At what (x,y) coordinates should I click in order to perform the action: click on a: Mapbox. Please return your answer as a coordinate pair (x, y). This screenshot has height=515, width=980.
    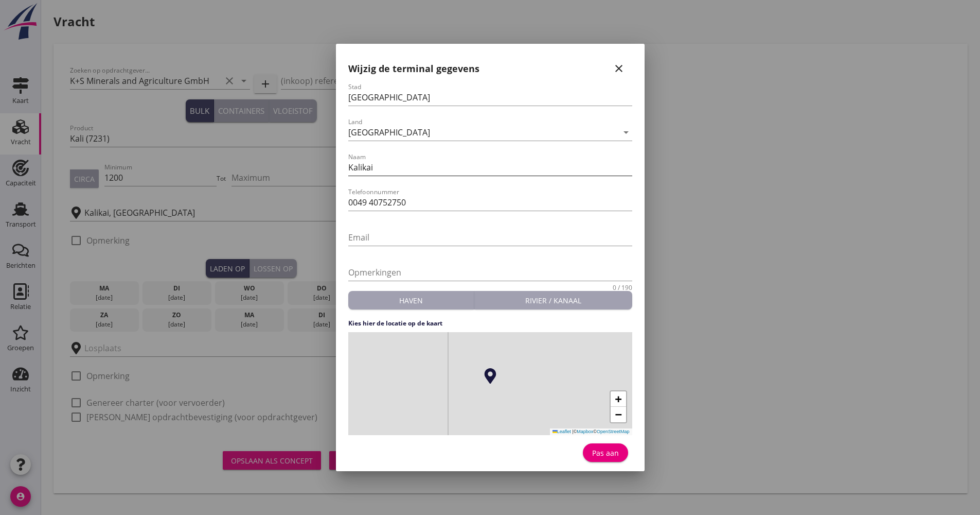
    Looking at the image, I should click on (585, 431).